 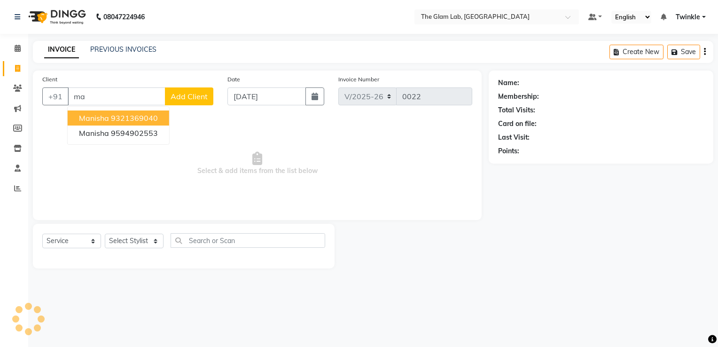 What do you see at coordinates (508, 151) in the screenshot?
I see `div: Points:` at bounding box center [508, 151].